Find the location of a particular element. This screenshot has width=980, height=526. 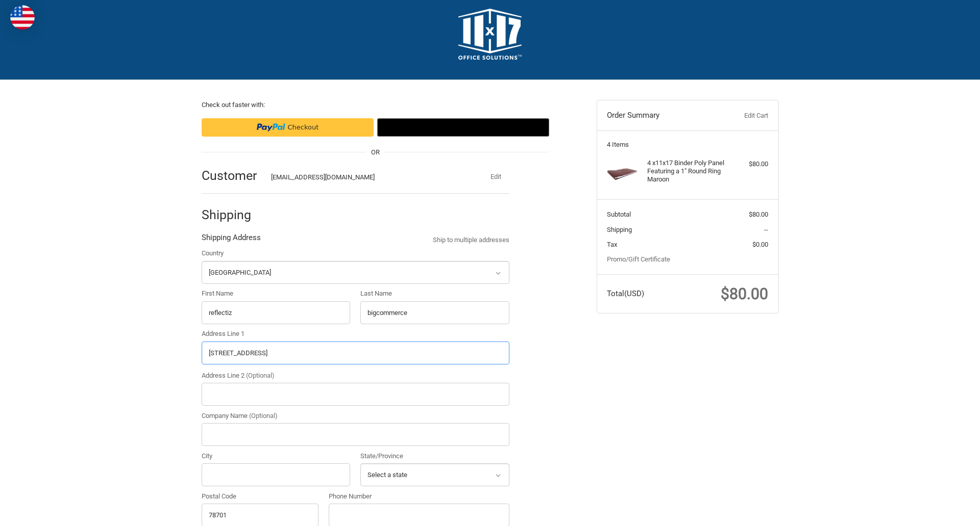

span: Subtotal is located at coordinates (618, 215).